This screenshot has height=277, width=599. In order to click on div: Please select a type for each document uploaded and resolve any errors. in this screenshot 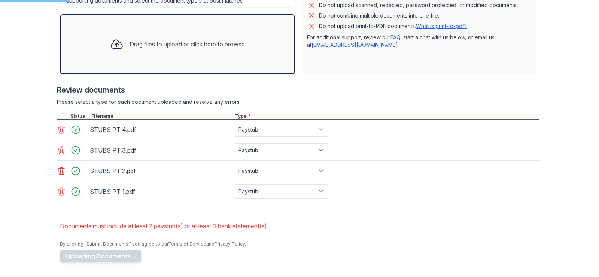, I will do `click(298, 102)`.